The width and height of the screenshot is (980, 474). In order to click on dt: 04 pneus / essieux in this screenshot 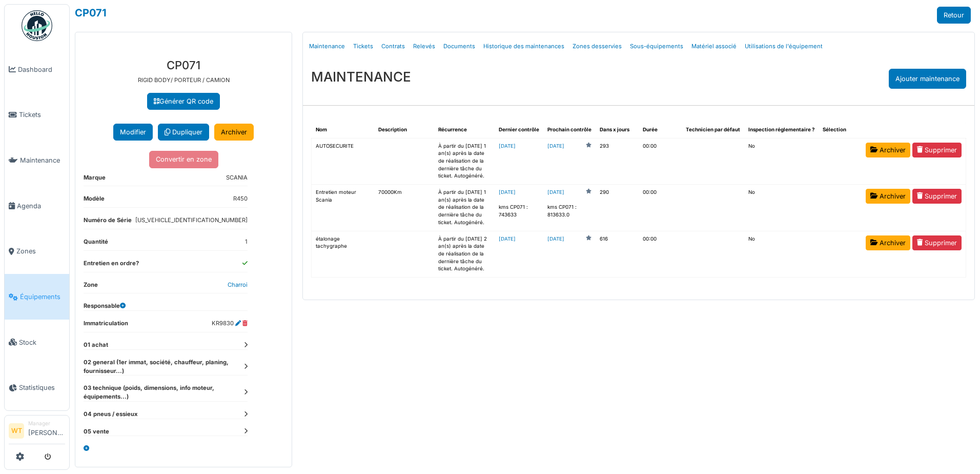, I will do `click(166, 414)`.